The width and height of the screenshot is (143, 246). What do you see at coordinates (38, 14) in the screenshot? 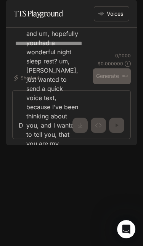
I see `h1: TTS Playground` at bounding box center [38, 14].